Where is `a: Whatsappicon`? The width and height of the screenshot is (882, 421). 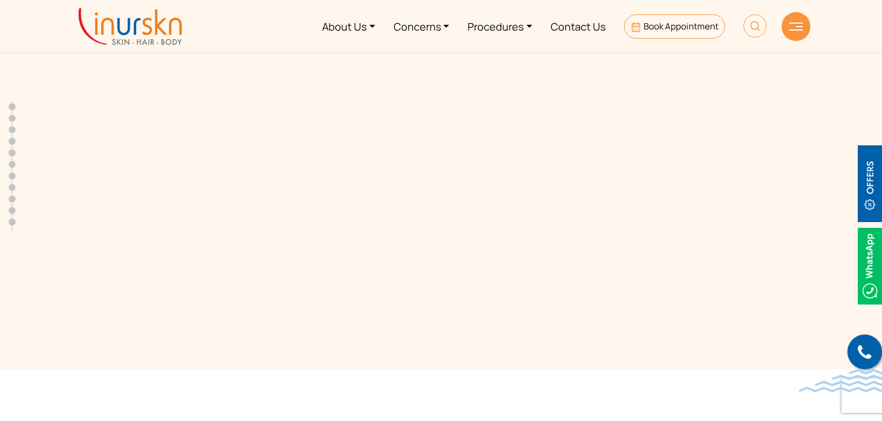
a: Whatsappicon is located at coordinates (870, 265).